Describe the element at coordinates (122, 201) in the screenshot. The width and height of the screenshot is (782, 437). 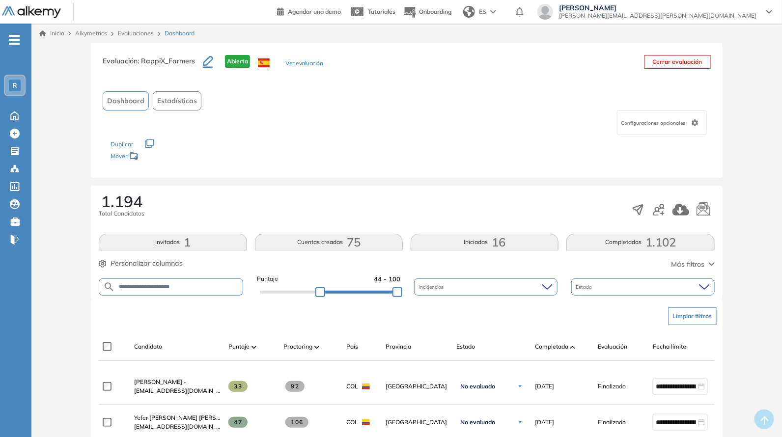
I see `span: 1.194` at that location.